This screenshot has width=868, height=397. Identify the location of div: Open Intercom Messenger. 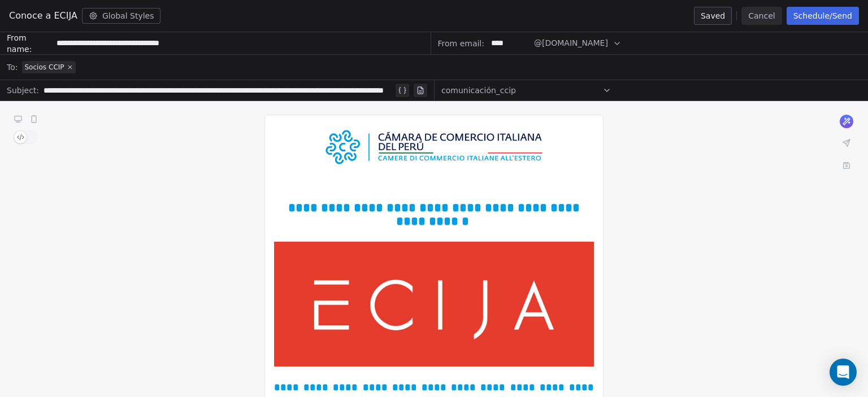
(843, 372).